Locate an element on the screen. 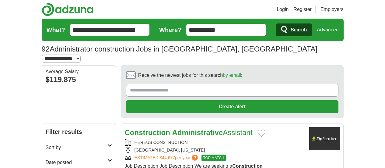 This screenshot has width=385, height=168. img: Company logo is located at coordinates (324, 138).